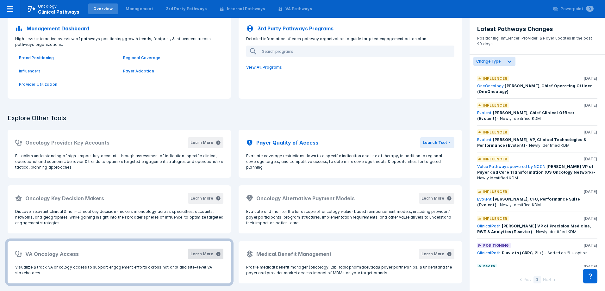 The height and width of the screenshot is (291, 605). I want to click on p: Evaluate coverage restrictions down to a specific indication and line of therapy, in addition to ..., so click(350, 162).